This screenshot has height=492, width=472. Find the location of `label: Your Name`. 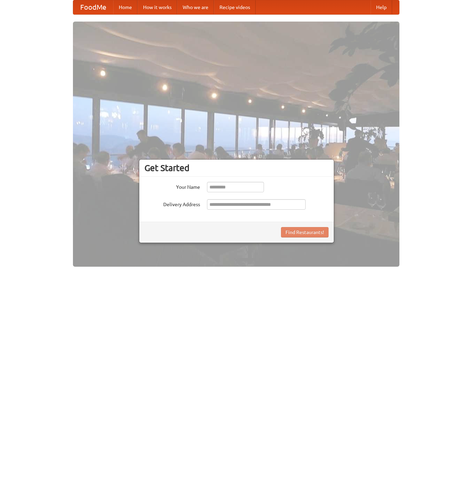

label: Your Name is located at coordinates (172, 186).